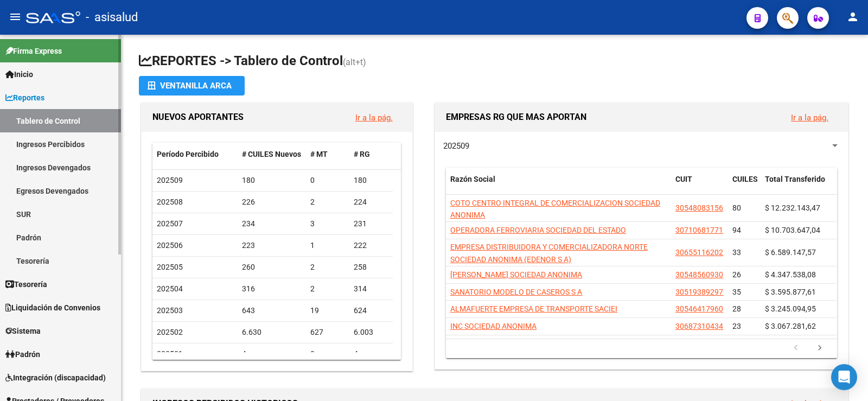 The image size is (868, 401). What do you see at coordinates (33, 51) in the screenshot?
I see `span: Firma Express` at bounding box center [33, 51].